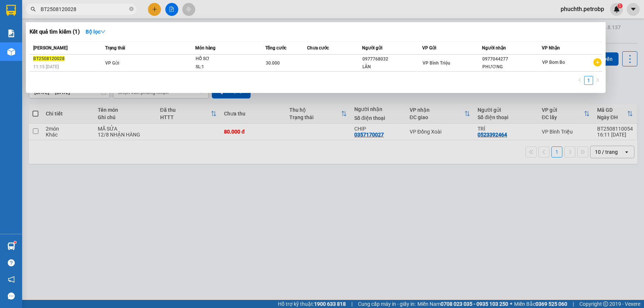 This screenshot has width=644, height=308. Describe the element at coordinates (84, 9) in the screenshot. I see `input: Tìm tên, số ĐT hoặc mã đơn` at that location.